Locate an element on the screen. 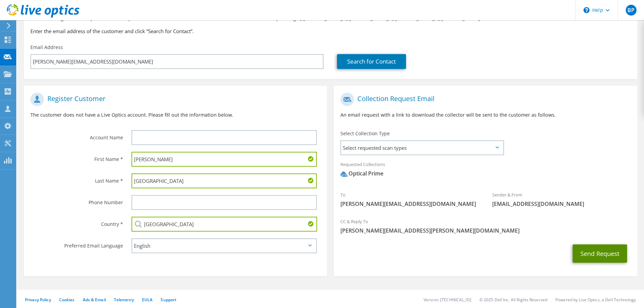 This screenshot has width=644, height=308. label: Last Name * is located at coordinates (77, 179).